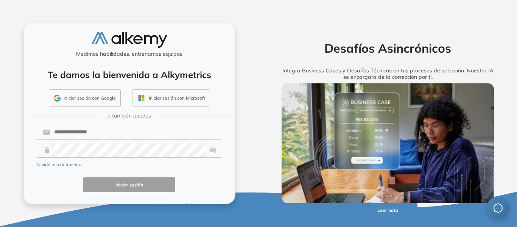 Image resolution: width=517 pixels, height=227 pixels. I want to click on img: asd, so click(213, 150).